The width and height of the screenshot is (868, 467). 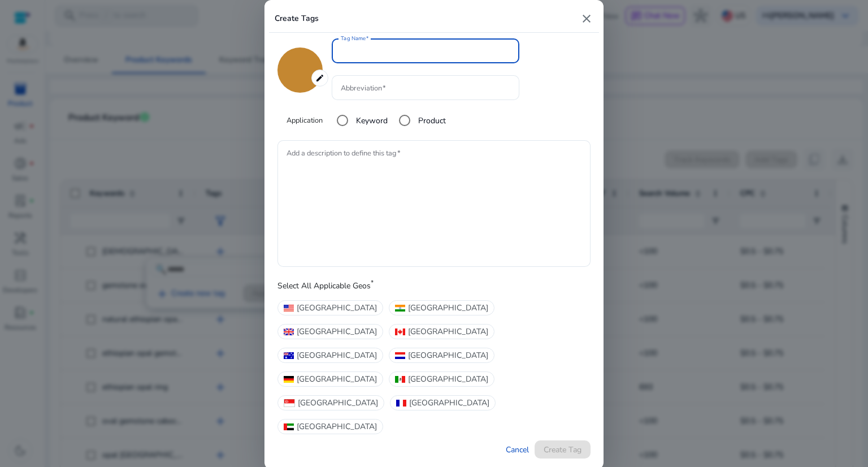 What do you see at coordinates (320, 78) in the screenshot?
I see `mat-icon: edit` at bounding box center [320, 78].